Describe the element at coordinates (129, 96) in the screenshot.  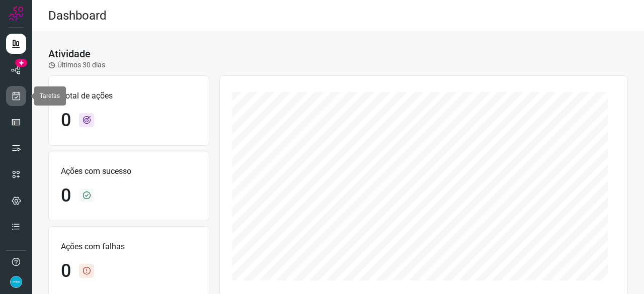
I see `p: Total de ações` at that location.